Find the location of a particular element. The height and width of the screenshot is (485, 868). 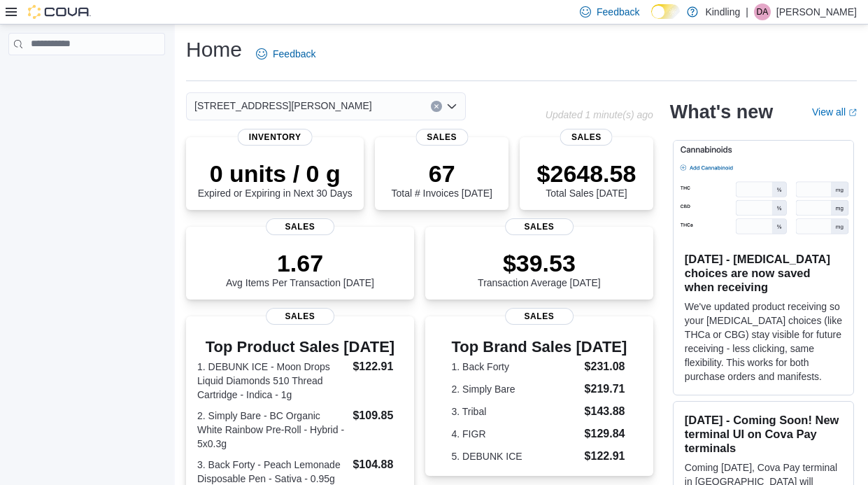

dt: 2. Simply Bare is located at coordinates (516, 390).